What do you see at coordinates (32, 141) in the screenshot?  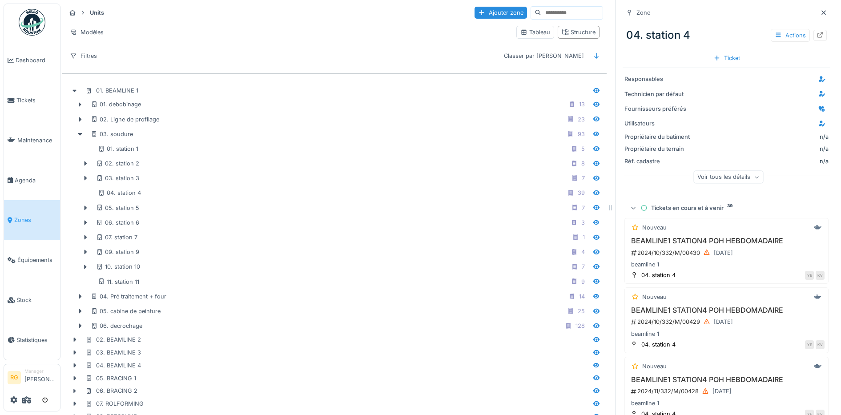 I see `a: Maintenance` at bounding box center [32, 141].